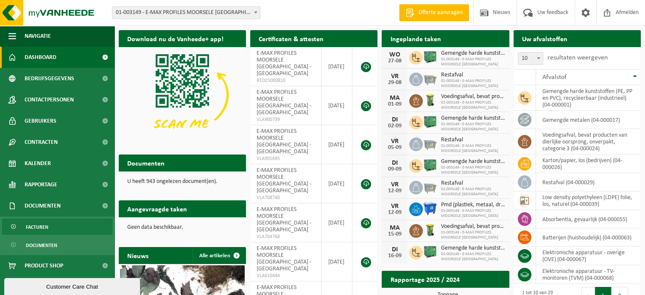  Describe the element at coordinates (473, 205) in the screenshot. I see `span: Pmd (plastiek, metaal, drankkartons) (bedrijven)` at that location.